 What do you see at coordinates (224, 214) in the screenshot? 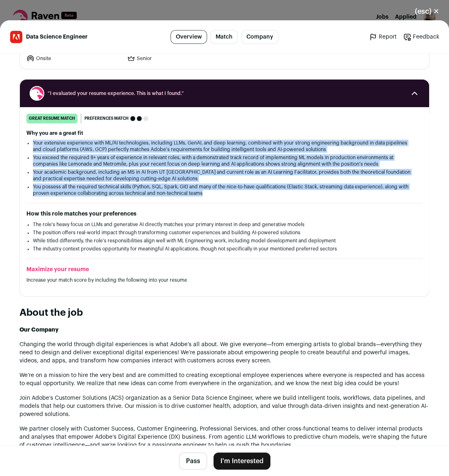
I see `h2: How this role matches your preferences` at bounding box center [224, 214].